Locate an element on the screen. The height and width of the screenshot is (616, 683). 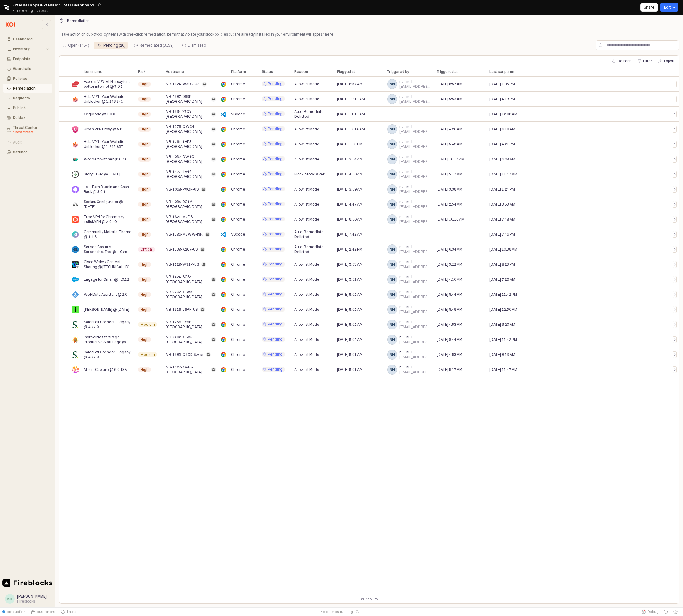
span: Last script run is located at coordinates (501, 72).